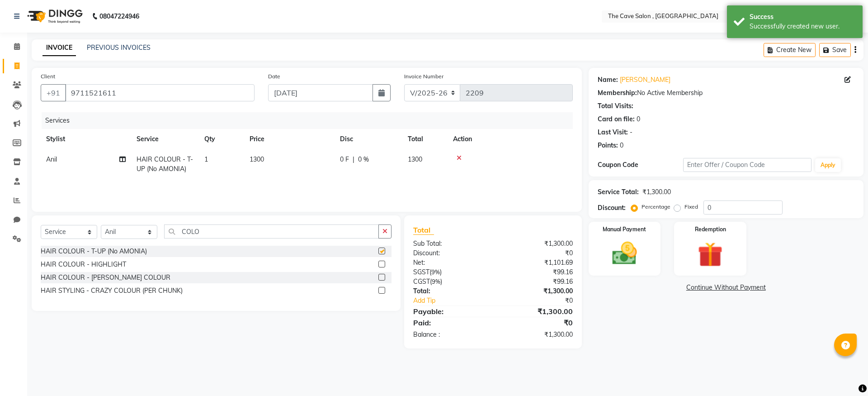 This screenshot has width=868, height=396. I want to click on div: Total Visits:, so click(616, 106).